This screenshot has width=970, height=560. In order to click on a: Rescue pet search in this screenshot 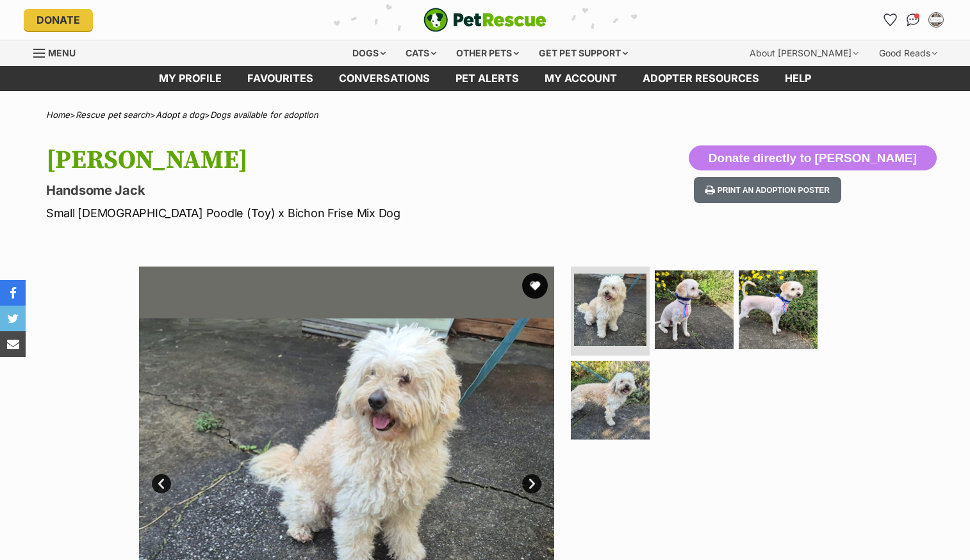, I will do `click(113, 115)`.